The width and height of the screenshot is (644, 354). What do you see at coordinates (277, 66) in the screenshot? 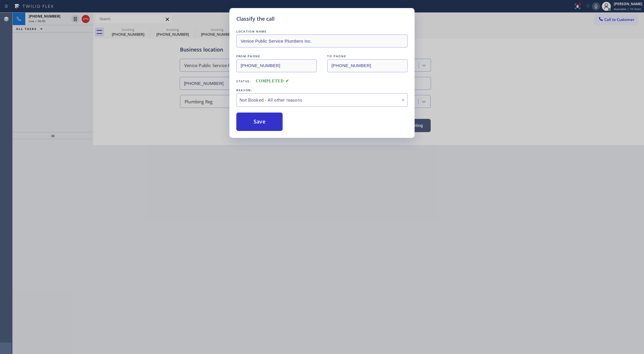
I see `input: From phone` at bounding box center [277, 66].